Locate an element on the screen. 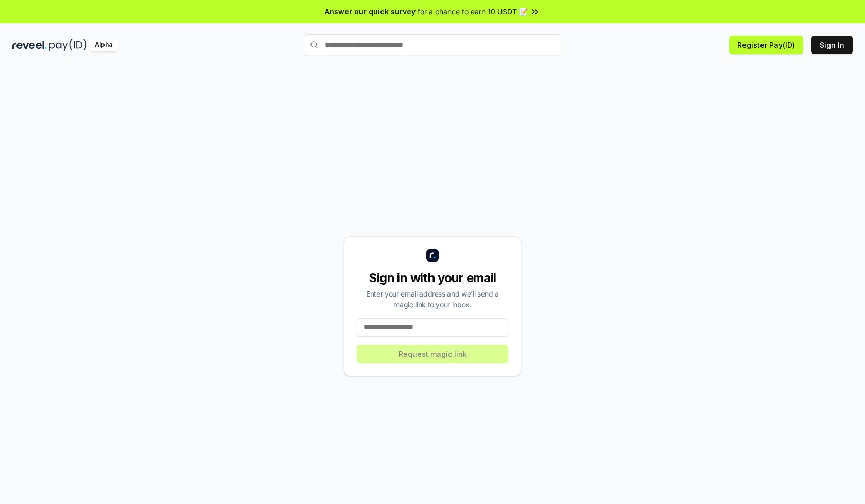 Image resolution: width=865 pixels, height=504 pixels. button: Sign In is located at coordinates (832, 45).